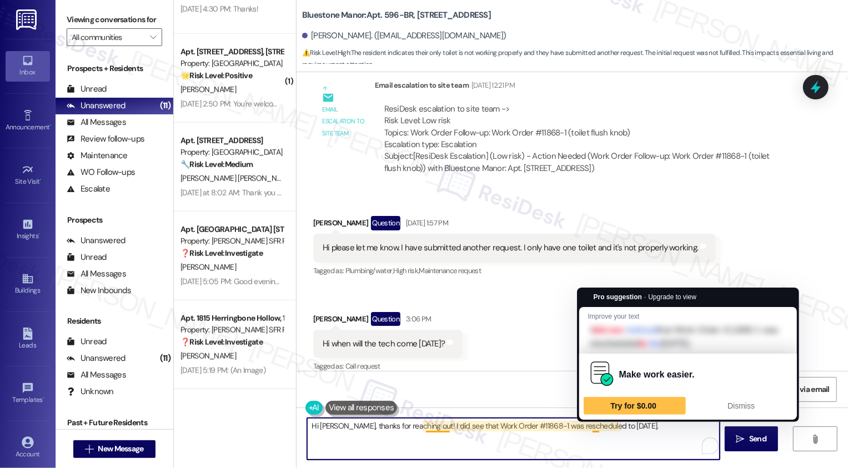  What do you see at coordinates (88, 189) in the screenshot?
I see `div: Escalate` at bounding box center [88, 189].